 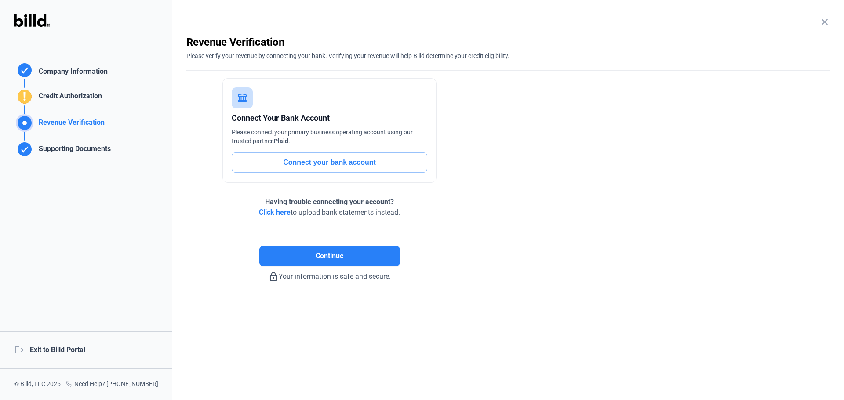 I want to click on span: Plaid, so click(x=281, y=141).